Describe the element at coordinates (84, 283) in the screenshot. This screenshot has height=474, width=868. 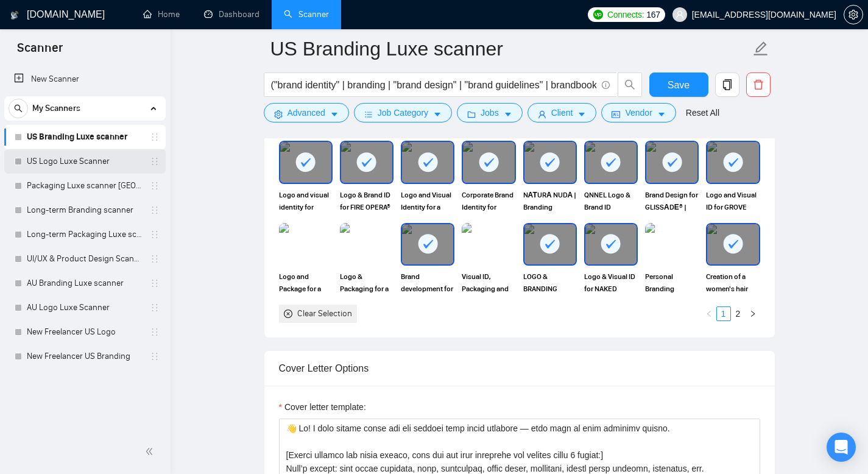
I see `a: AU Branding Luxe scanner` at that location.